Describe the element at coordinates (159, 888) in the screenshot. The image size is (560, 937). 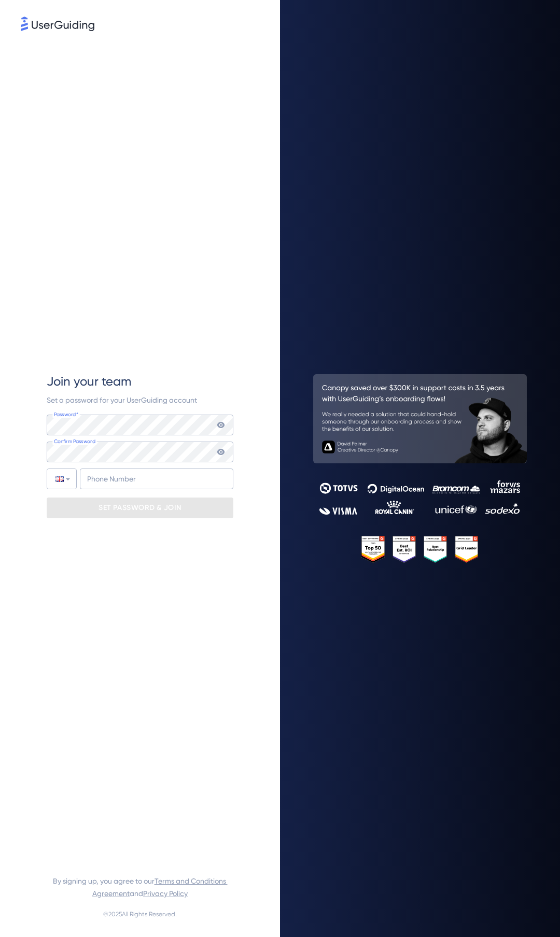
I see `a: Terms and Conditions Agreement` at that location.